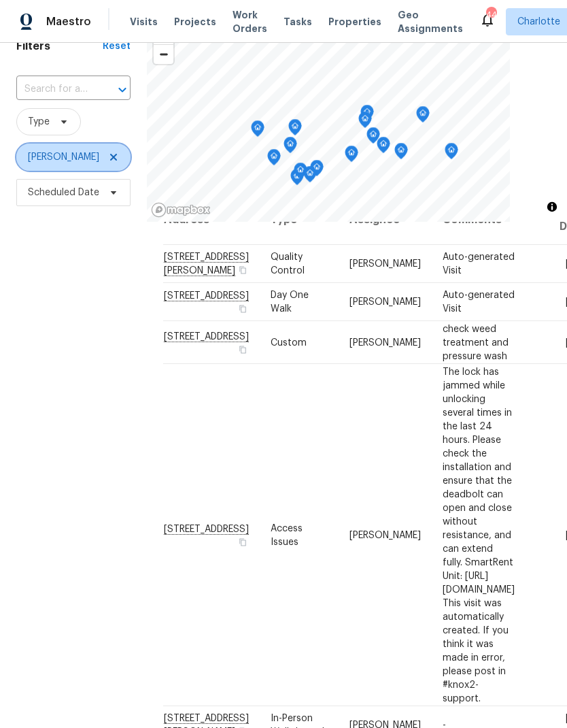 The image size is (567, 728). Describe the element at coordinates (195, 22) in the screenshot. I see `span: Projects` at that location.